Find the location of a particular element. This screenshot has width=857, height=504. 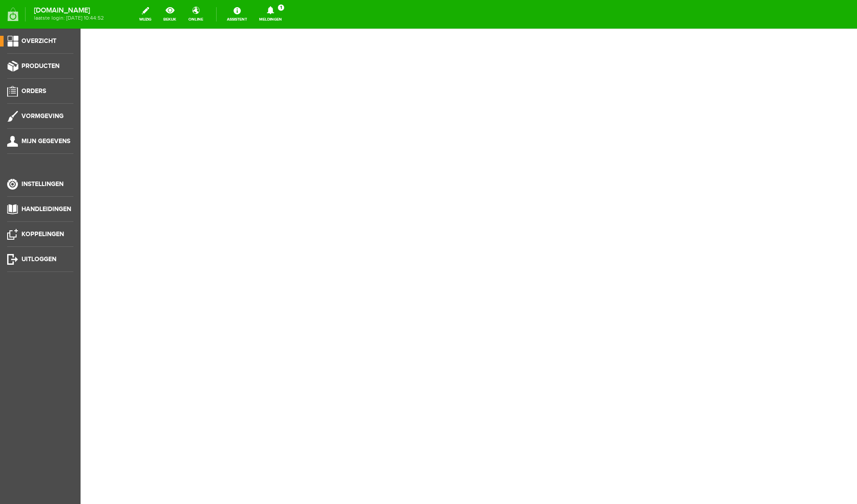

a: bekijk is located at coordinates (170, 14).